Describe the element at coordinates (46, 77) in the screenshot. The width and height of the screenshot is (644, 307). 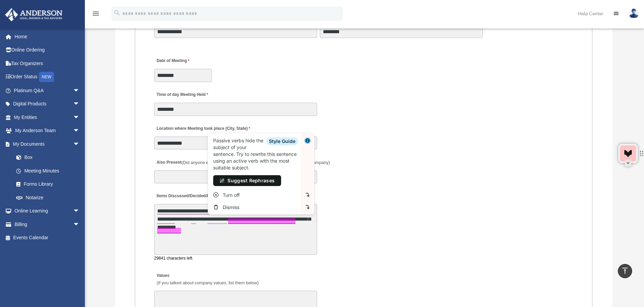
I see `div: NEW` at that location.